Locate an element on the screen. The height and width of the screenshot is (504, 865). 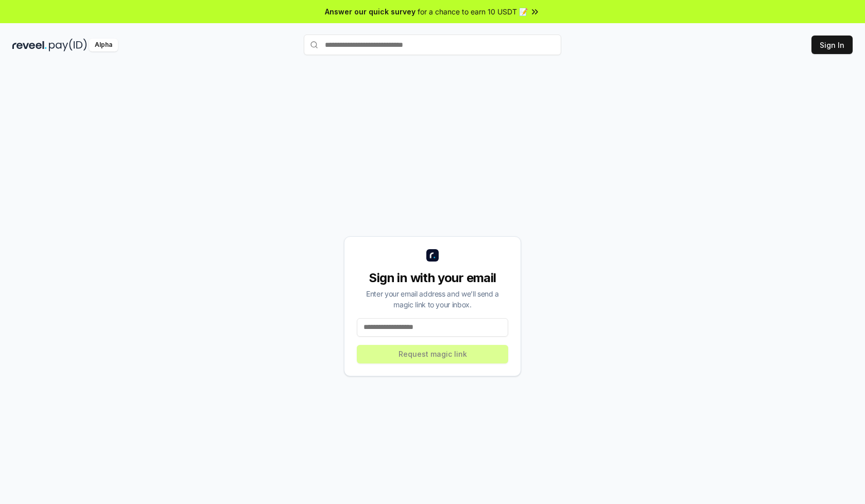
img: reveel_dark is located at coordinates (30, 45).